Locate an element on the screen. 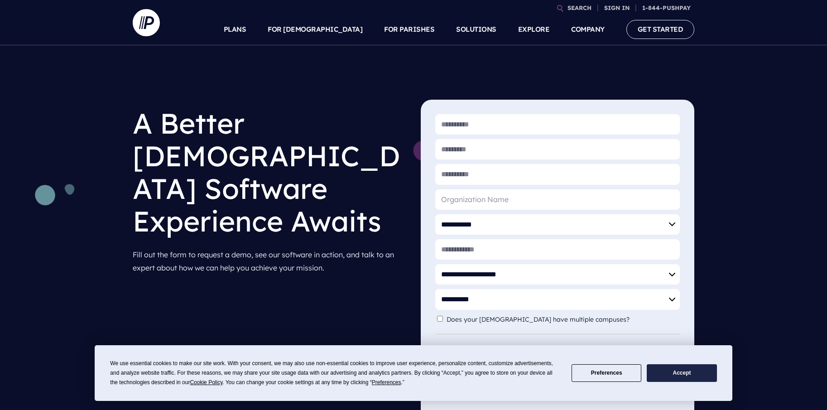 This screenshot has width=827, height=410. div: We use essential cookies to make our site work. With your consent, we may also use non-essential ... is located at coordinates (335, 373).